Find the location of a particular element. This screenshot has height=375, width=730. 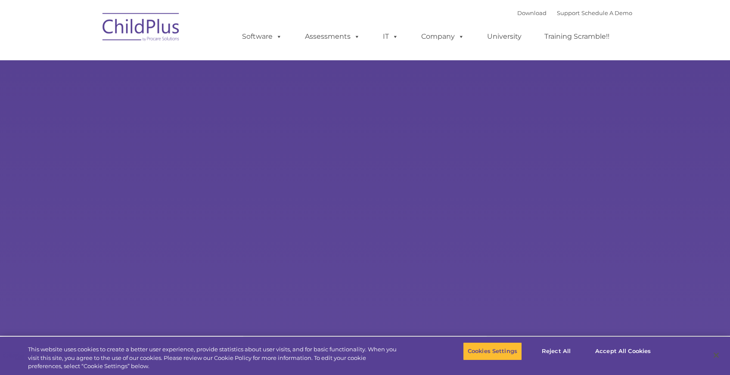

a: Assessments is located at coordinates (332, 37).